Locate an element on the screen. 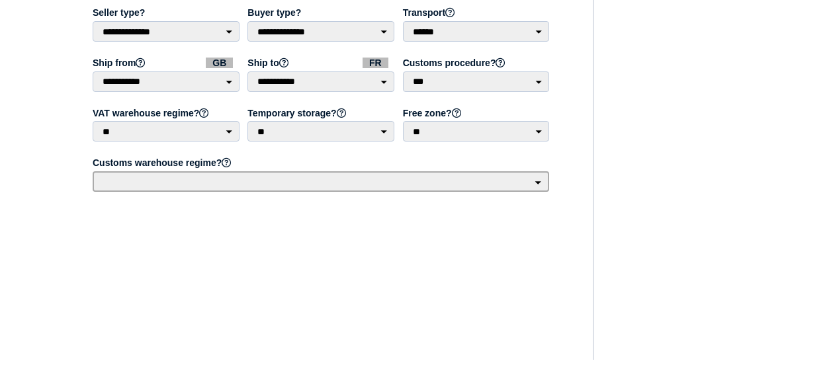 The width and height of the screenshot is (831, 373). label: Free zone? is located at coordinates (477, 113).